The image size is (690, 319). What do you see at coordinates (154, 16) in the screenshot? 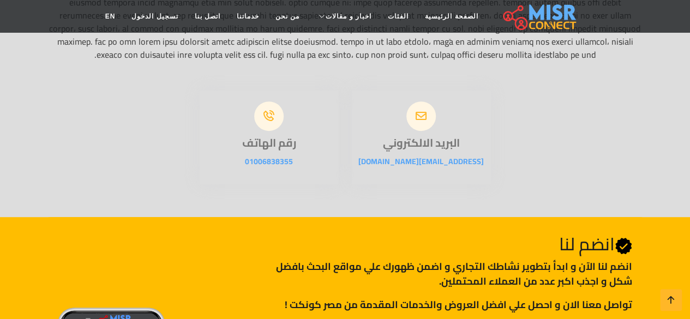
I see `a: تسجيل الدخول` at bounding box center [154, 16].